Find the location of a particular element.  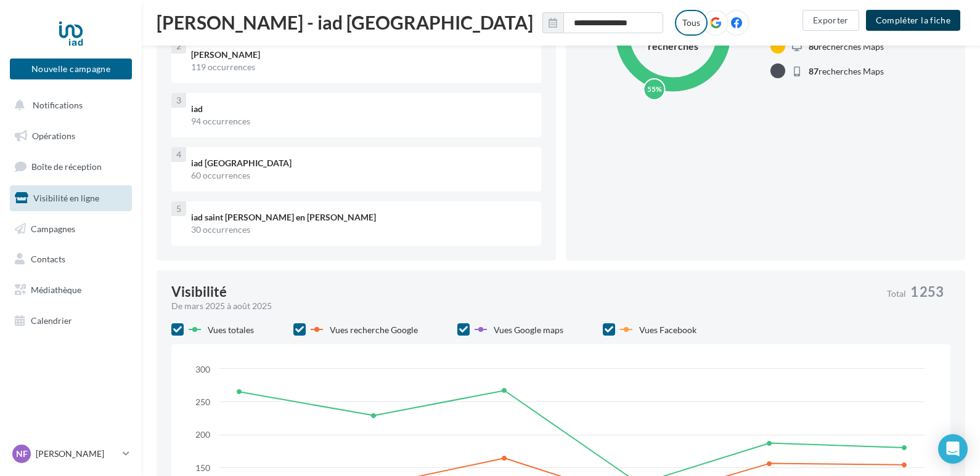

span: NF is located at coordinates (21, 454).